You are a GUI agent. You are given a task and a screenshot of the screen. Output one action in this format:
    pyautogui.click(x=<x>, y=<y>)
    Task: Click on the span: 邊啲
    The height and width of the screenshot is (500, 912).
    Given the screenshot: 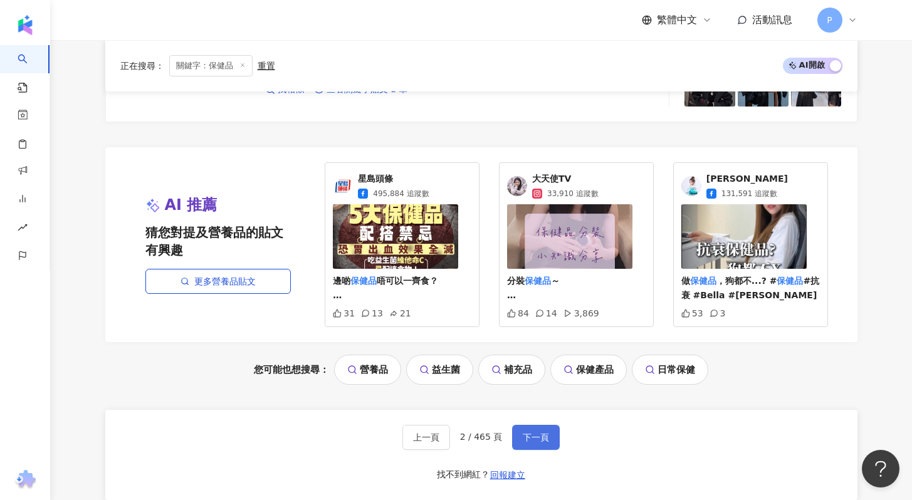 What is the action you would take?
    pyautogui.click(x=342, y=281)
    